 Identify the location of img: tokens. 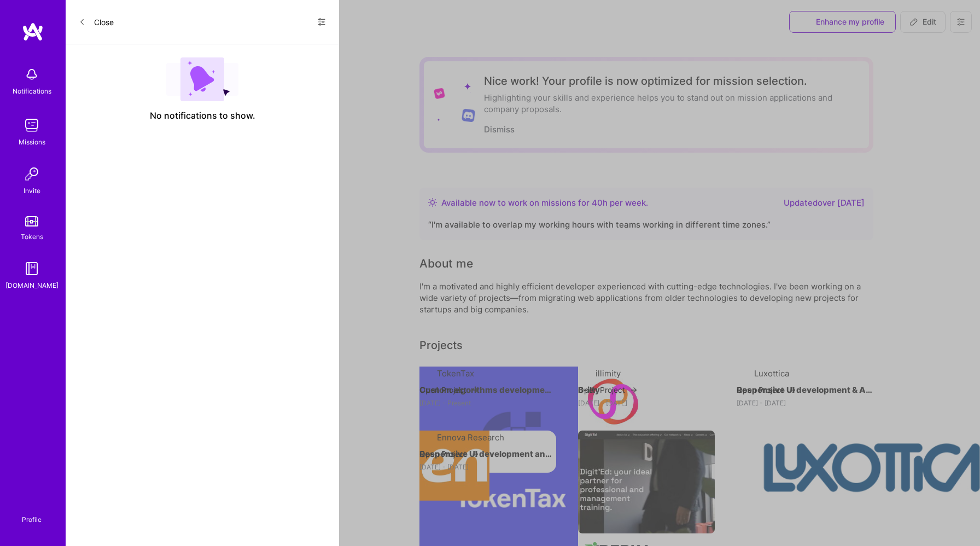
(31, 221).